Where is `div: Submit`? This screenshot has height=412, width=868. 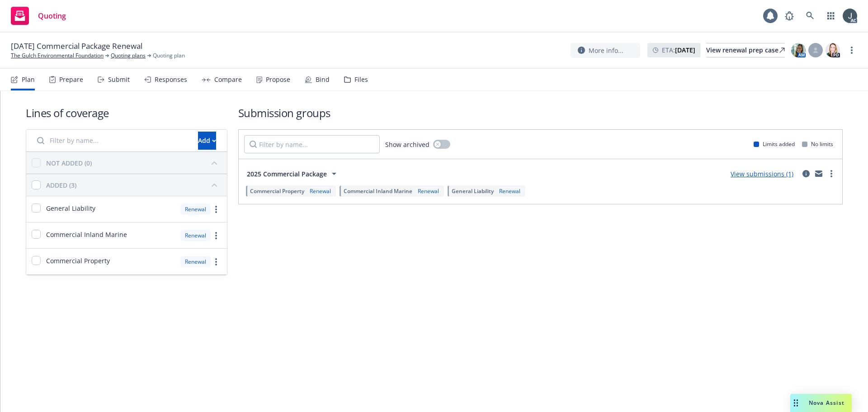
div: Submit is located at coordinates (119, 80).